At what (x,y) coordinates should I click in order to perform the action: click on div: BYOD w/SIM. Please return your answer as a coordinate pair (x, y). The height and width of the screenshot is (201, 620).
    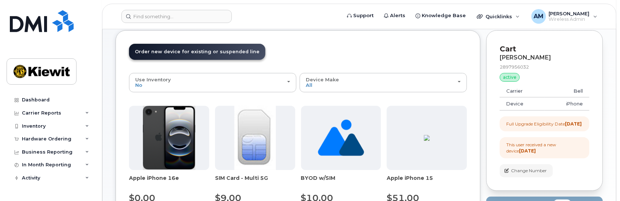
    Looking at the image, I should click on (341, 182).